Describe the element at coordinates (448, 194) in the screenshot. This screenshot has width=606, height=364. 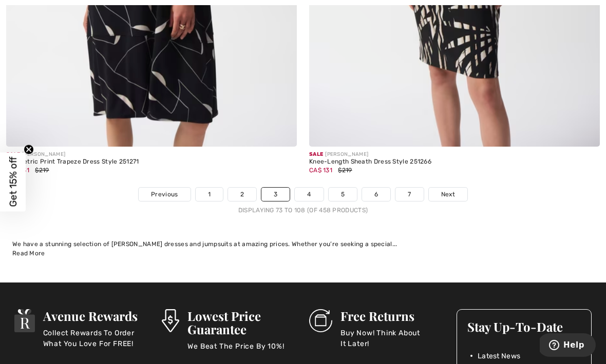
I see `a: Next` at that location.